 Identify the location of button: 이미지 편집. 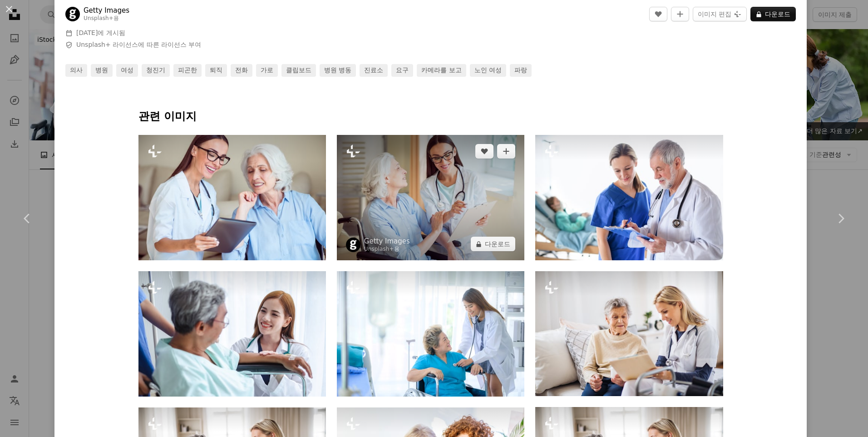
(719, 14).